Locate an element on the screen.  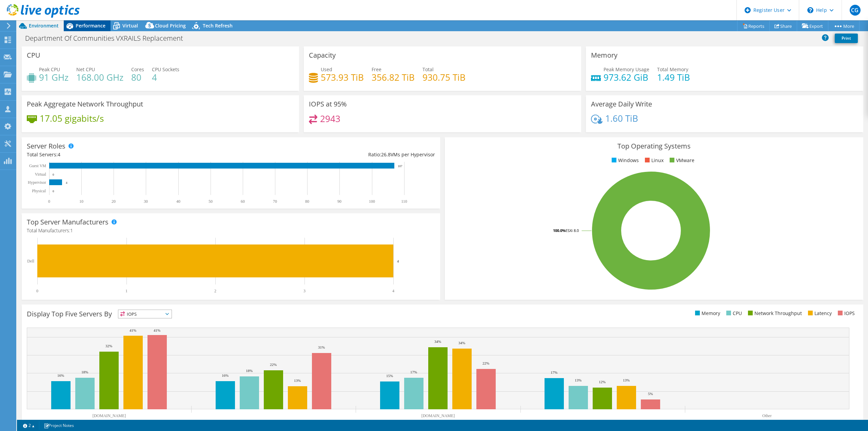
span: Peak Memory Usage is located at coordinates (626, 69).